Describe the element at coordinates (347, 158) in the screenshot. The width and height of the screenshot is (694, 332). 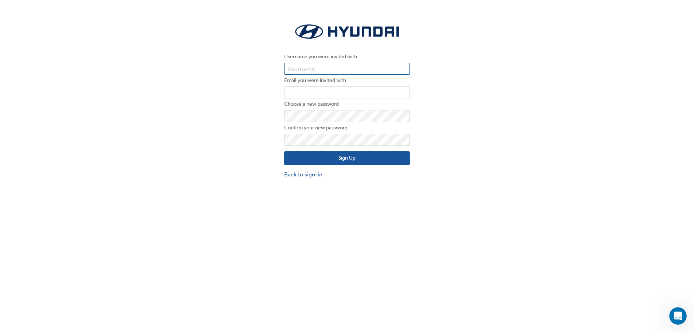
I see `button: Sign Up` at that location.